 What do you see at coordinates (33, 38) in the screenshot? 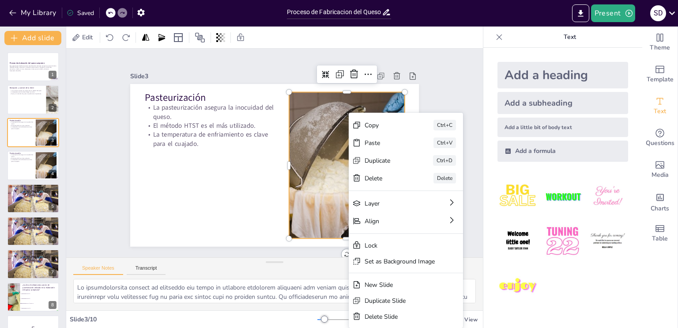
I see `button: Add slide` at bounding box center [33, 38].